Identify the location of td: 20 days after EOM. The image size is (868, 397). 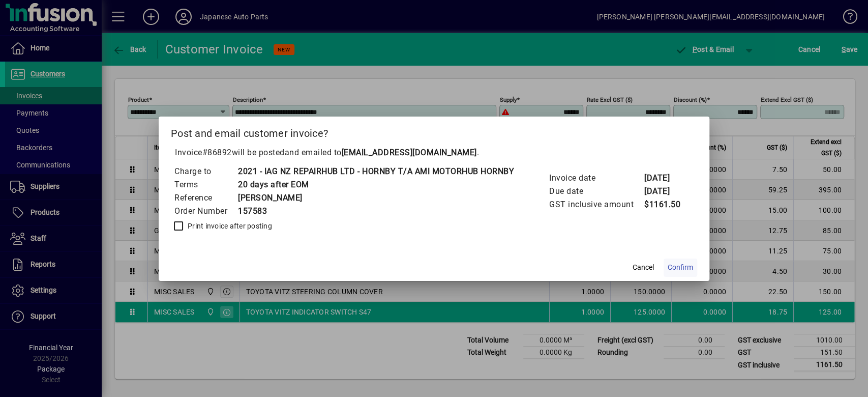
(376, 185).